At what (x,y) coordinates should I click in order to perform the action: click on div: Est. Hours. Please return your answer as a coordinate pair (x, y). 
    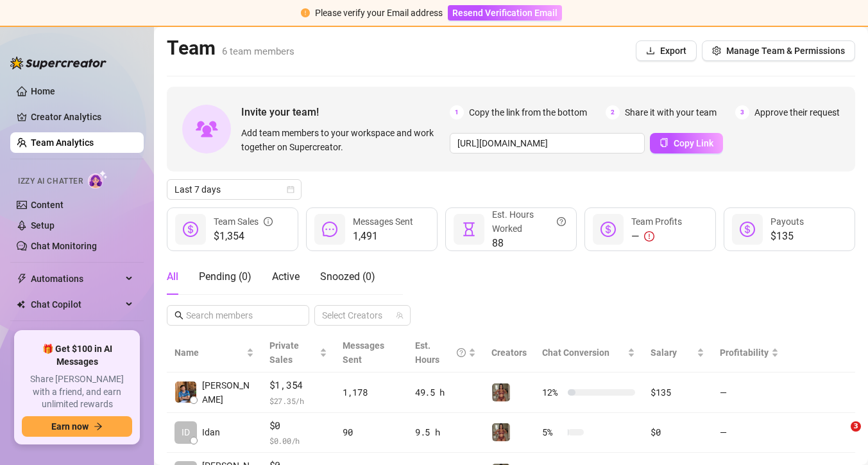
    Looking at the image, I should click on (441, 353).